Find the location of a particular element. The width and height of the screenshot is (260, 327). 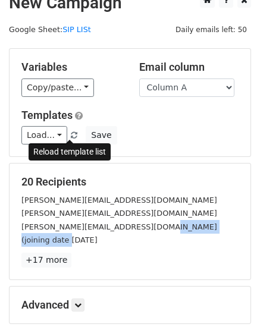

a: Daily emails left: 50 is located at coordinates (211, 29).